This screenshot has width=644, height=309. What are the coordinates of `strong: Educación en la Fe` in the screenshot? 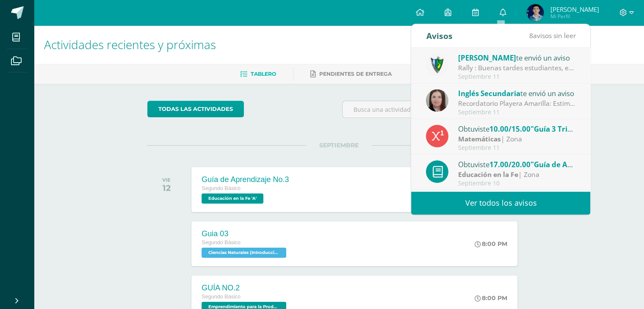 It's located at (488, 174).